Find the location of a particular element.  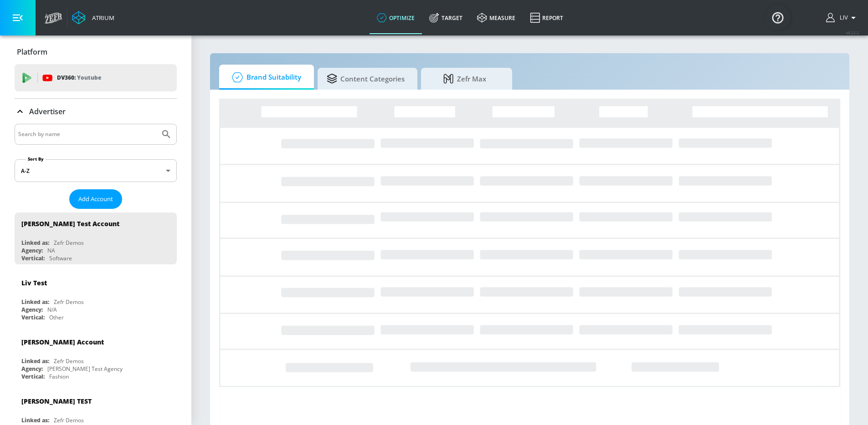

span: Content Categories is located at coordinates (365, 79).